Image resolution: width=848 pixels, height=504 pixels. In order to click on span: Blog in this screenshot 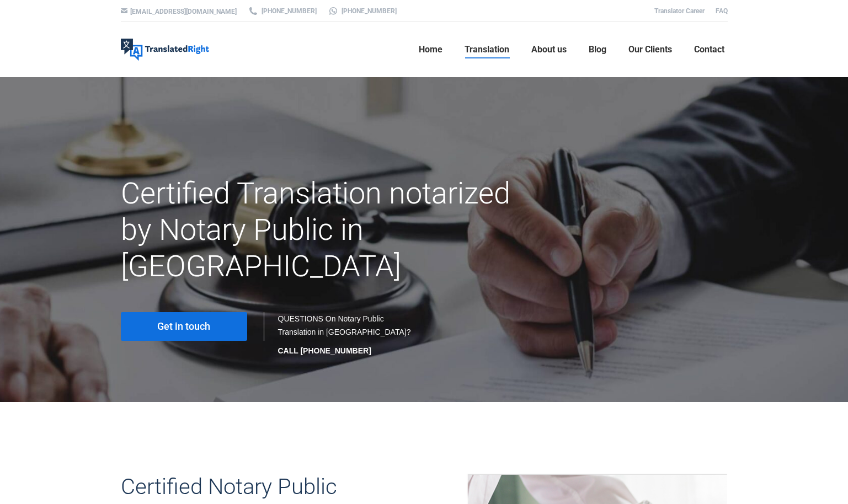, I will do `click(598, 50)`.